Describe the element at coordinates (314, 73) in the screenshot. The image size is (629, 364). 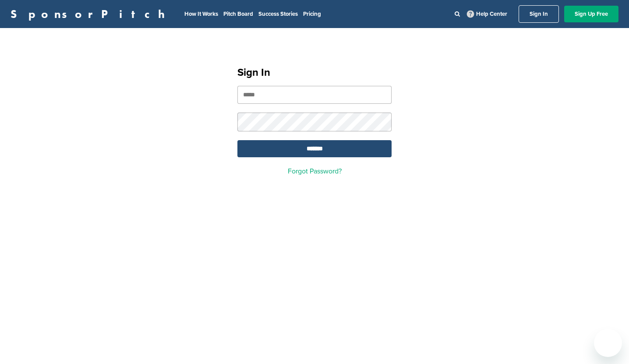
I see `h1: Sign In` at that location.